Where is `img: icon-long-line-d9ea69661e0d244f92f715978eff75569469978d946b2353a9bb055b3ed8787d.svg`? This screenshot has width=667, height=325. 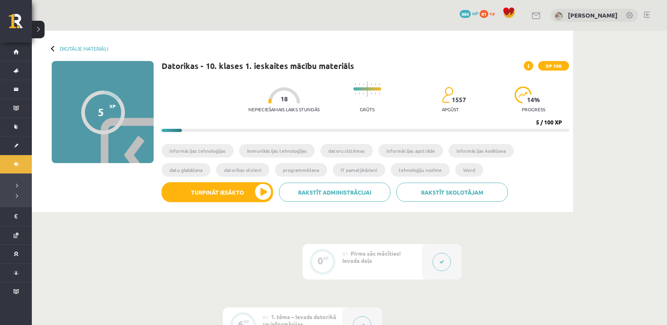
img: icon-long-line-d9ea69661e0d244f92f715978eff75569469978d946b2353a9bb055b3ed8787d.svg is located at coordinates (368, 89).